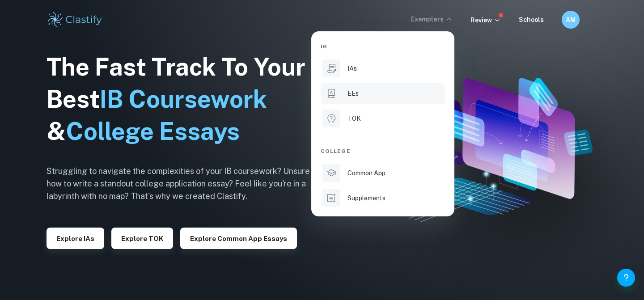  I want to click on a: TOK, so click(383, 119).